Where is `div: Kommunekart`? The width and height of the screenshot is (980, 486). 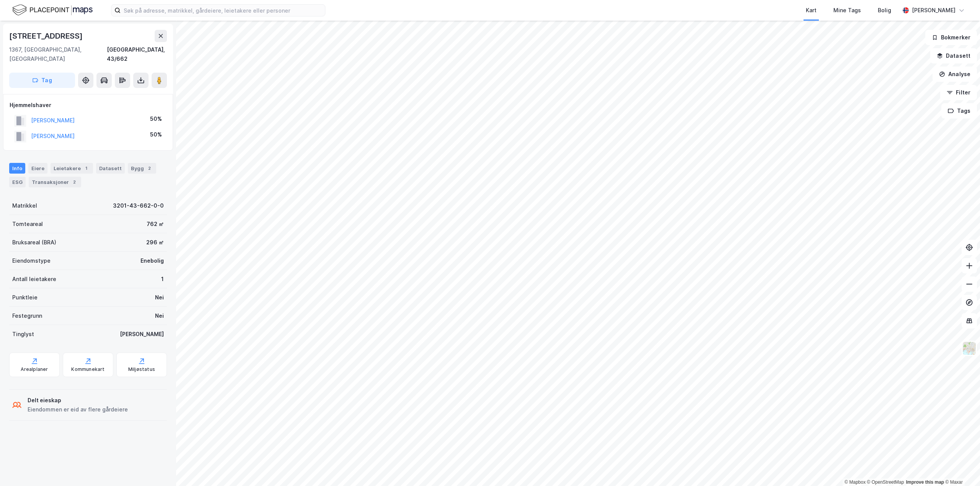 div: Kommunekart is located at coordinates (88, 370).